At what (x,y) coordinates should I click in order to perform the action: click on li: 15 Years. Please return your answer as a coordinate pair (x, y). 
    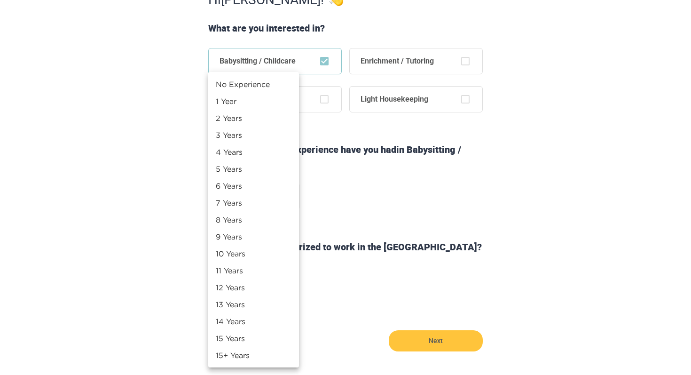
    Looking at the image, I should click on (253, 338).